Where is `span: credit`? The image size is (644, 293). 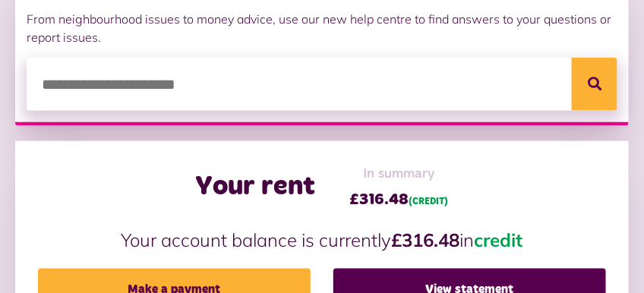 span: credit is located at coordinates (499, 240).